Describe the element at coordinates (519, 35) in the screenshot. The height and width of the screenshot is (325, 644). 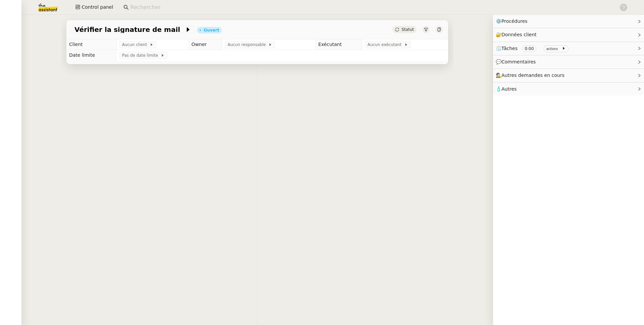
I see `span: Données client` at that location.